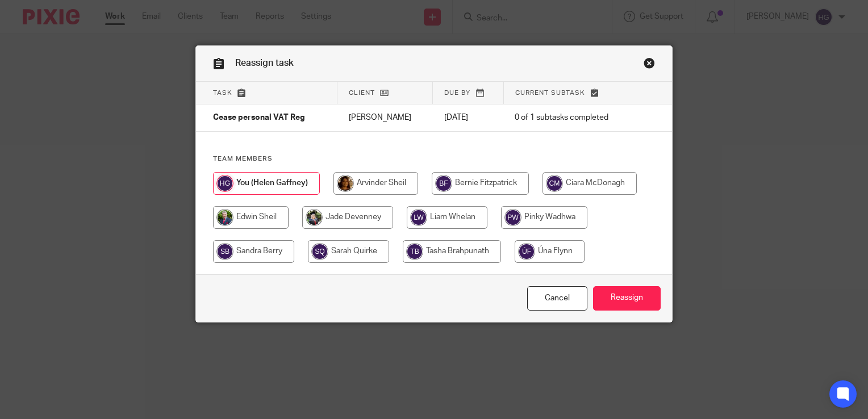 Image resolution: width=868 pixels, height=419 pixels. Describe the element at coordinates (223, 92) in the screenshot. I see `span: Task` at that location.